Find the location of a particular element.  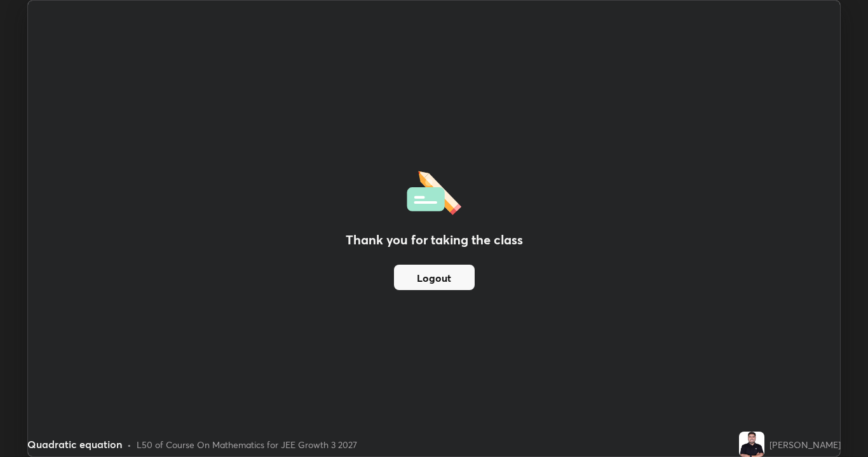

button: Logout is located at coordinates (434, 277).